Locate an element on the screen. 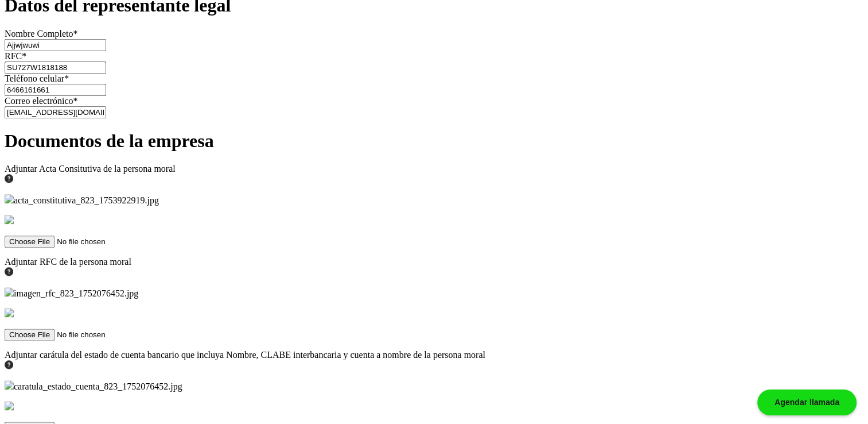 The image size is (868, 424). input: 13 caracteres is located at coordinates (55, 67).